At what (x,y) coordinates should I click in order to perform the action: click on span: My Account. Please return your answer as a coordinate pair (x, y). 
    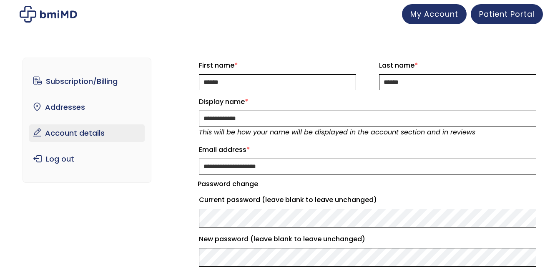
    Looking at the image, I should click on (434, 14).